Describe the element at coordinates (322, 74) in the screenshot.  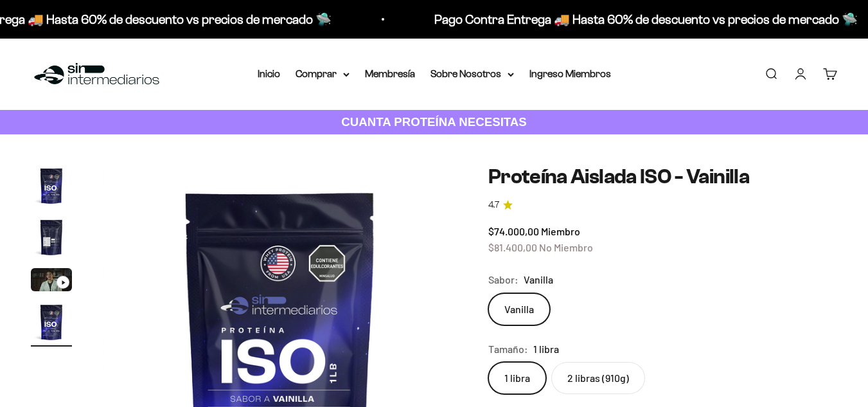
I see `summary: Comprar` at that location.